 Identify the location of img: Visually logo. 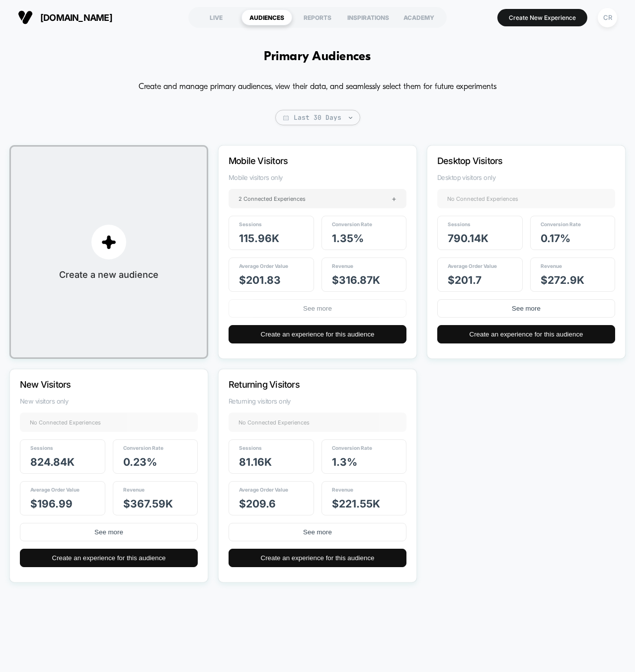
(25, 18).